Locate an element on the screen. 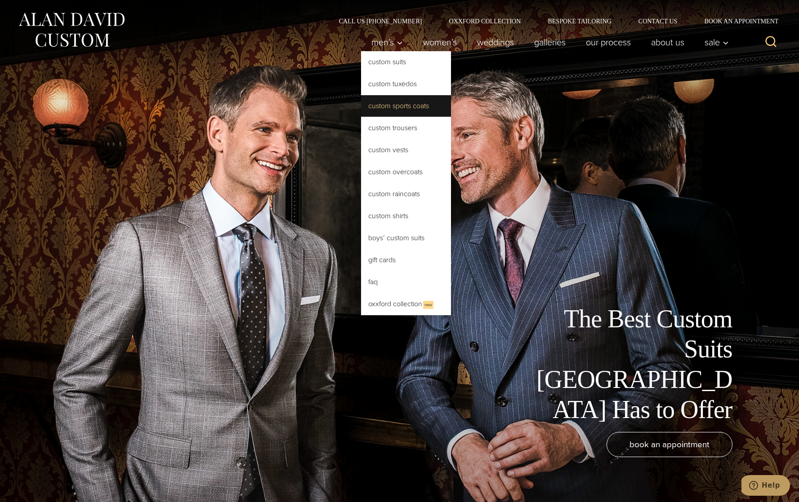 This screenshot has width=799, height=502. a: Galleries is located at coordinates (549, 42).